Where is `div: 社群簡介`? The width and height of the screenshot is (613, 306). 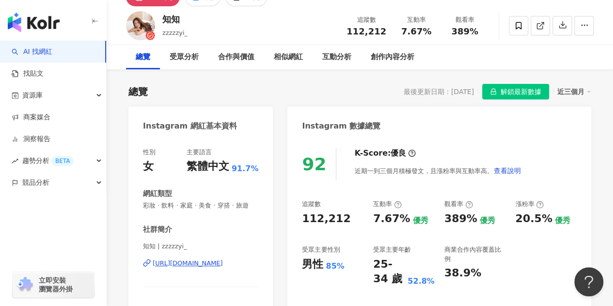
div: 社群簡介 is located at coordinates (157, 229).